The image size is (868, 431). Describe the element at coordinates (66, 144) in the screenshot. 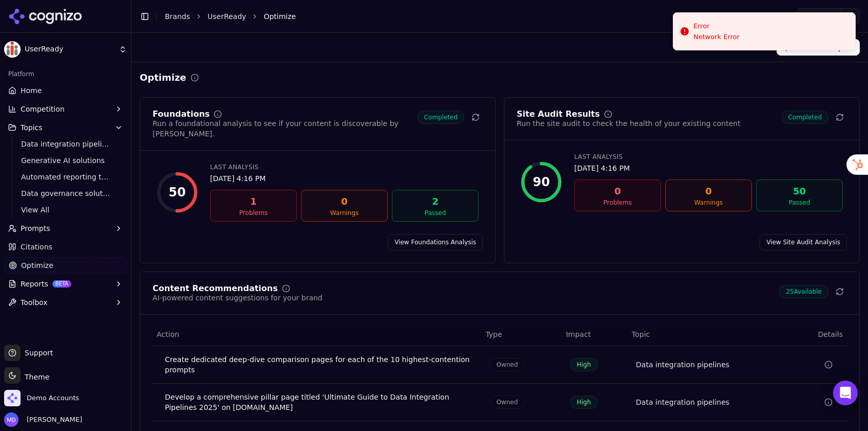

I see `span: Data integration pipelines` at that location.